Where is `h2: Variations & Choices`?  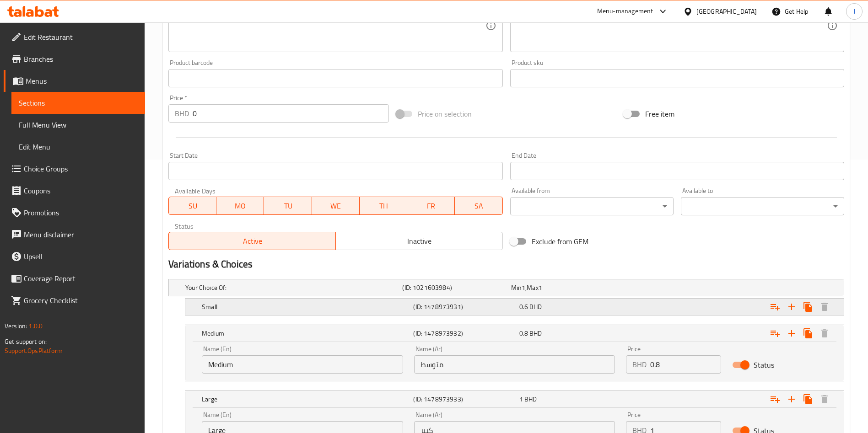 h2: Variations & Choices is located at coordinates (506, 264).